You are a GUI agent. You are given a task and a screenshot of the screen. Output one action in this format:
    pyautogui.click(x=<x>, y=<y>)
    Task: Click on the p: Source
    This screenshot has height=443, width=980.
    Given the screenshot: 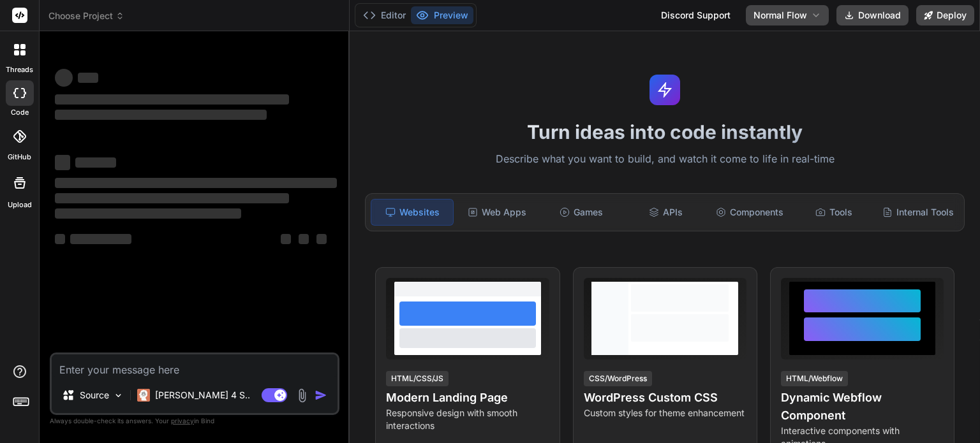 What is the action you would take?
    pyautogui.click(x=94, y=396)
    